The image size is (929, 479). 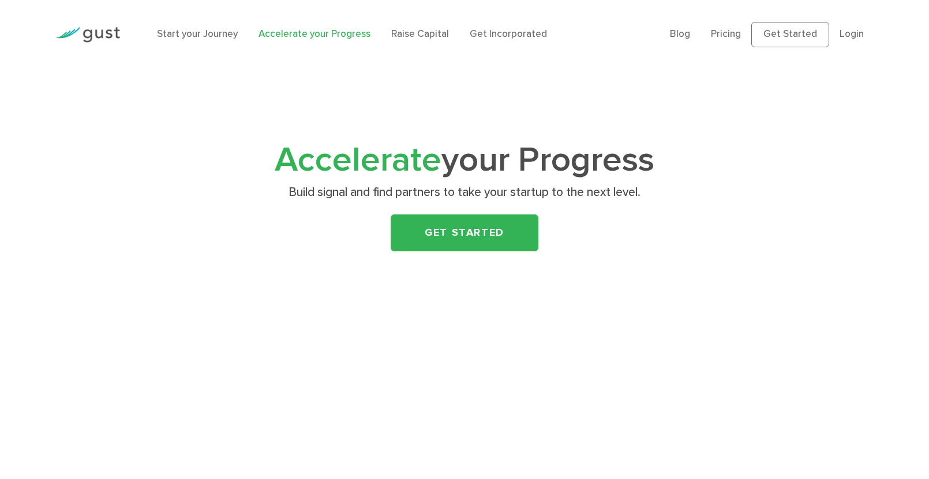 I want to click on a: Start your Journey, so click(x=197, y=34).